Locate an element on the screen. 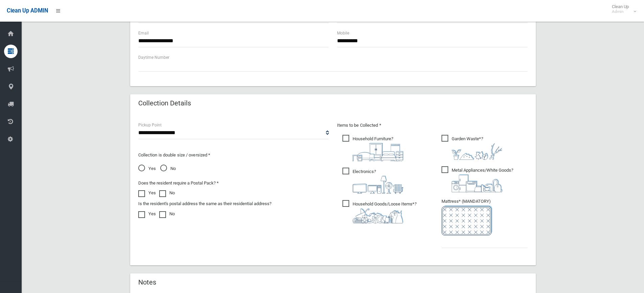 The image size is (644, 293). label: Is the resident's postal address the same as their residential address? is located at coordinates (204, 204).